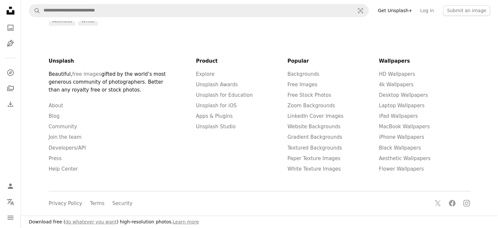 This screenshot has width=498, height=228. What do you see at coordinates (452, 203) in the screenshot?
I see `a: Follow Unsplash on Facebook` at bounding box center [452, 203].